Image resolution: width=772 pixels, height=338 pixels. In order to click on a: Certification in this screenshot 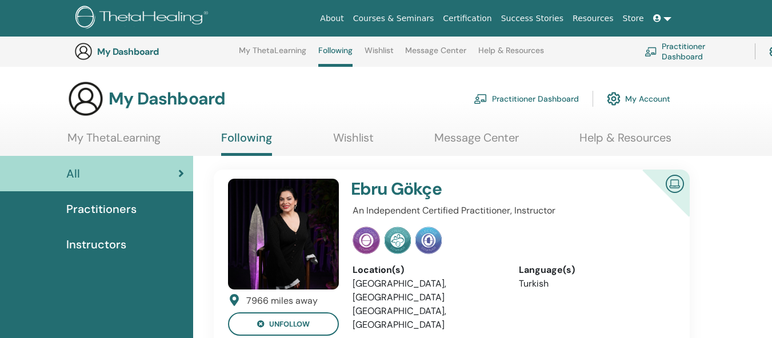, I will do `click(467, 18)`.